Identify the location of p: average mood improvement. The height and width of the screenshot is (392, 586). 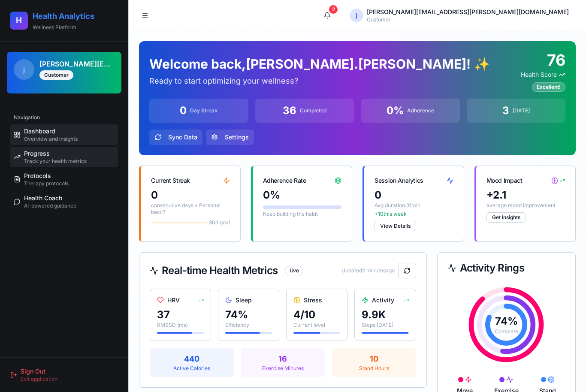
(526, 205).